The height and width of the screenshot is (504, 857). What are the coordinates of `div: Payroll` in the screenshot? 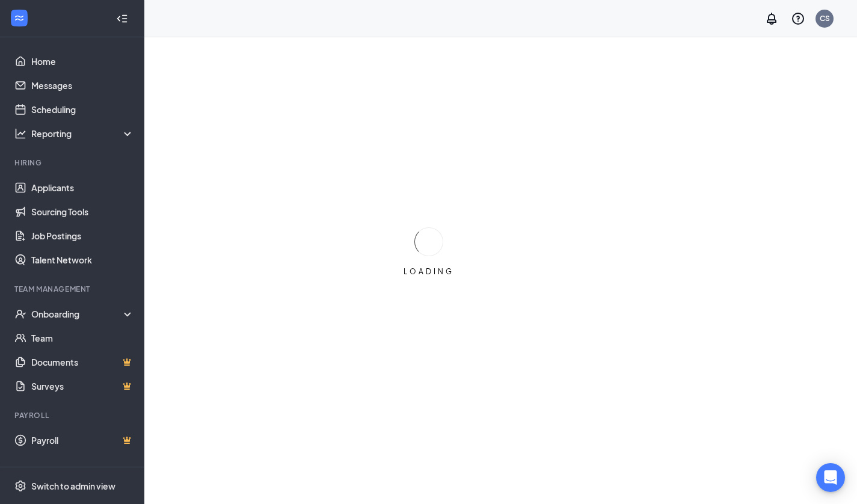 It's located at (73, 415).